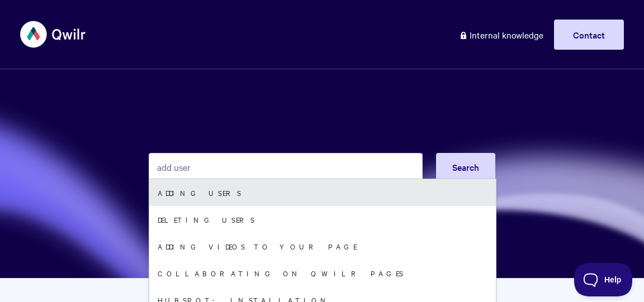 The width and height of the screenshot is (644, 302). What do you see at coordinates (465, 167) in the screenshot?
I see `span: Search` at bounding box center [465, 167].